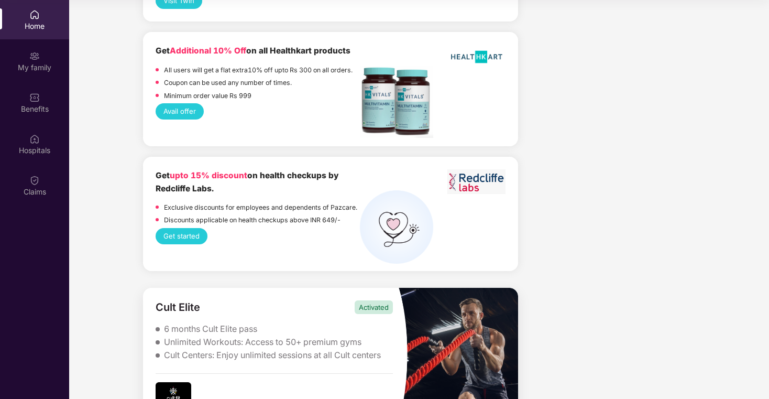 This screenshot has width=769, height=399. Describe the element at coordinates (476, 57) in the screenshot. I see `img: HealthKart-Logo-702x526.png` at that location.